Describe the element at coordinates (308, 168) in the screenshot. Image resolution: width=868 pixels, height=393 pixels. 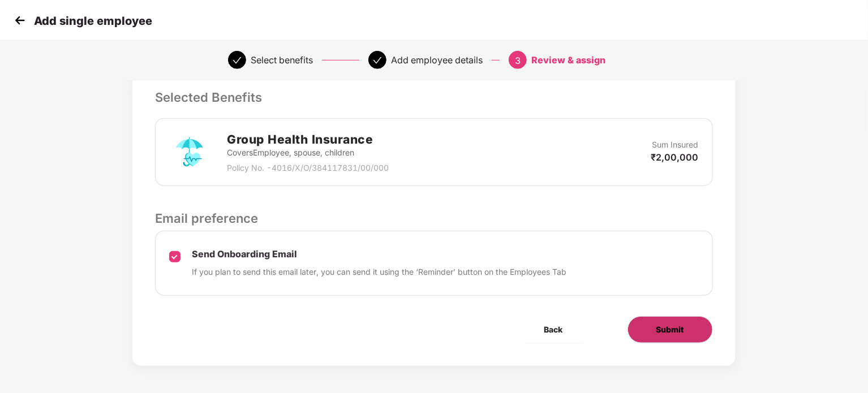
I see `p: Policy No. - 4016/X/O/384117831/00/000` at that location.